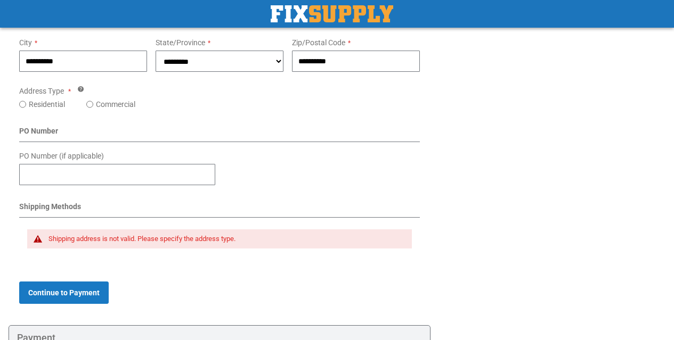  I want to click on span: PO Number (if applicable), so click(61, 156).